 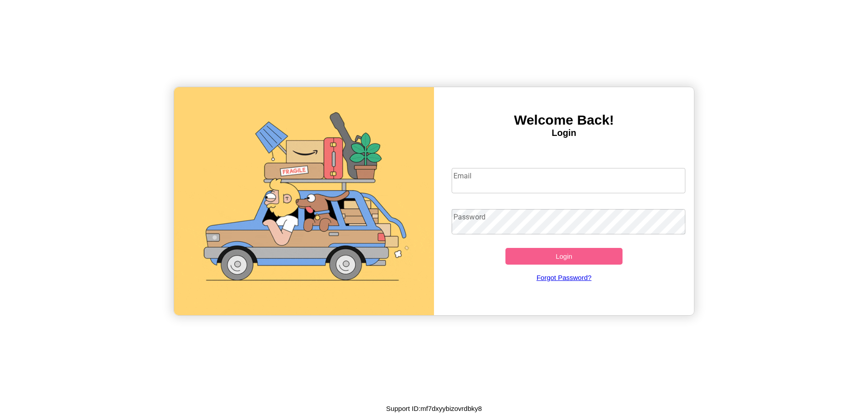 I want to click on p: Support ID: mf7dxyybizovrdbky8, so click(x=434, y=408).